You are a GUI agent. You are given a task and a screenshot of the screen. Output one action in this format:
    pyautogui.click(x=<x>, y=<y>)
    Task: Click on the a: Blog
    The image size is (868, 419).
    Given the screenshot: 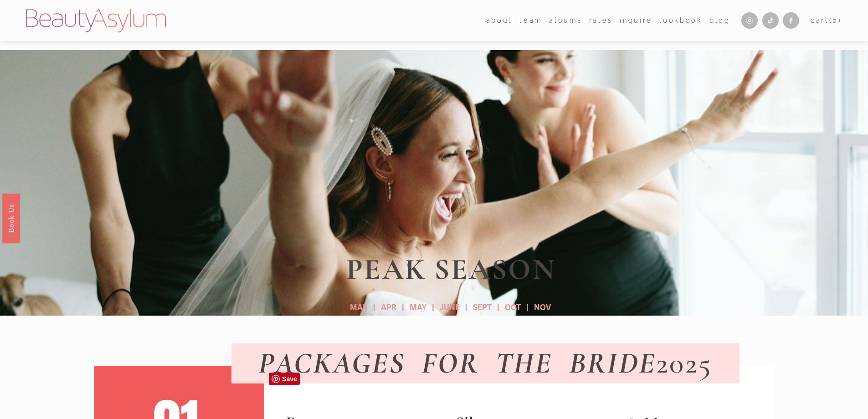 What is the action you would take?
    pyautogui.click(x=720, y=20)
    